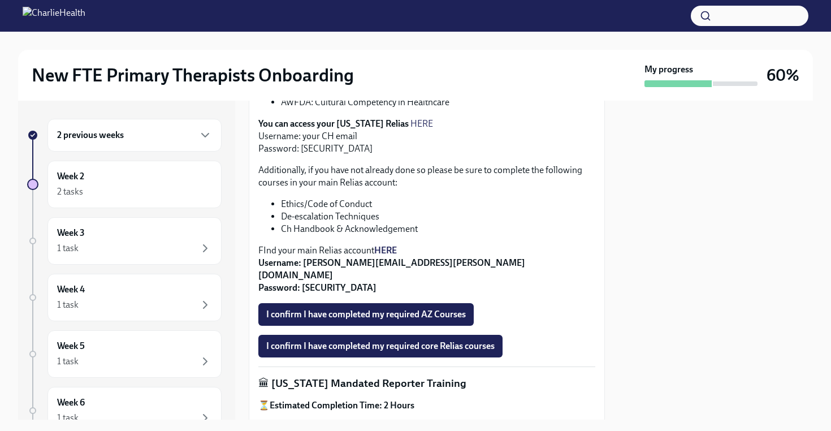 Image resolution: width=831 pixels, height=431 pixels. What do you see at coordinates (366, 314) in the screenshot?
I see `button: I confirm I have completed my required AZ Courses` at bounding box center [366, 314].